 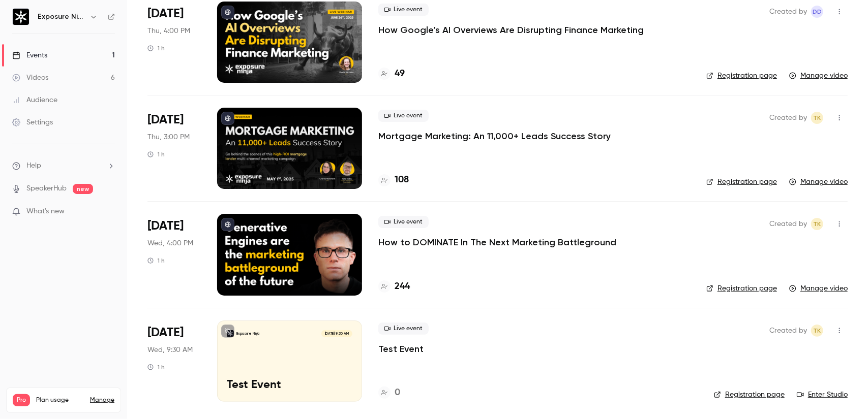 What do you see at coordinates (511, 30) in the screenshot?
I see `p: How Google’s AI Overviews Are Disrupting Finance Marketing` at bounding box center [511, 30].